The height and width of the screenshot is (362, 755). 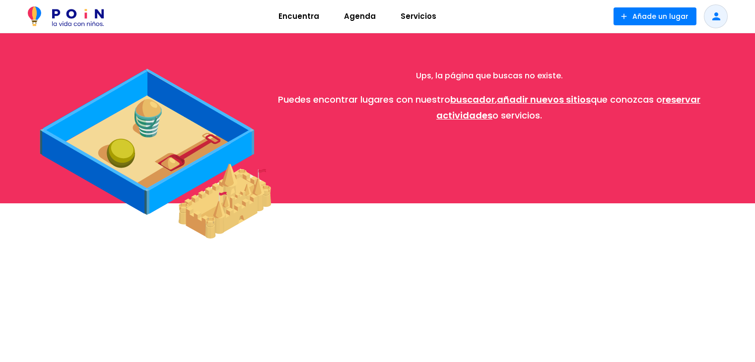 I want to click on img: POiN, so click(x=66, y=16).